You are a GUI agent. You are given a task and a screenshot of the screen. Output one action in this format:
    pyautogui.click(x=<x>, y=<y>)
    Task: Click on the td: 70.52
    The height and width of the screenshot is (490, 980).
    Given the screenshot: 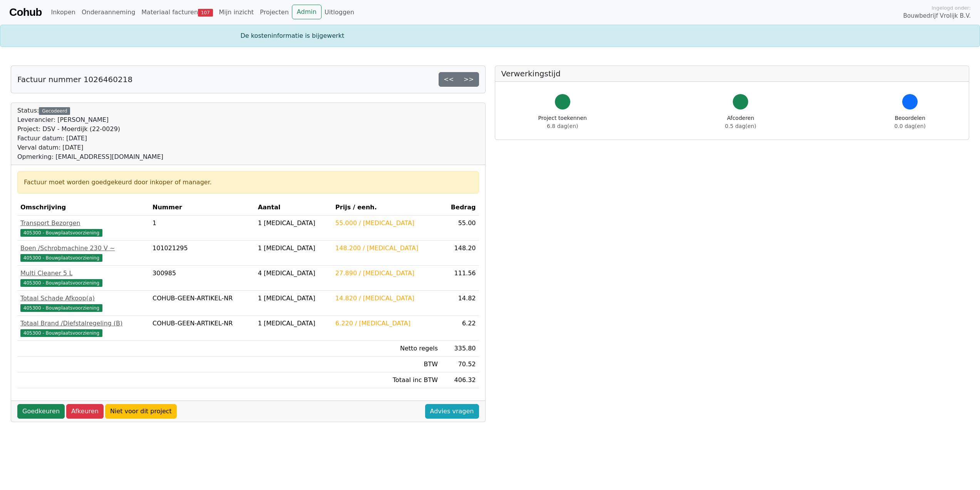 What is the action you would take?
    pyautogui.click(x=460, y=364)
    